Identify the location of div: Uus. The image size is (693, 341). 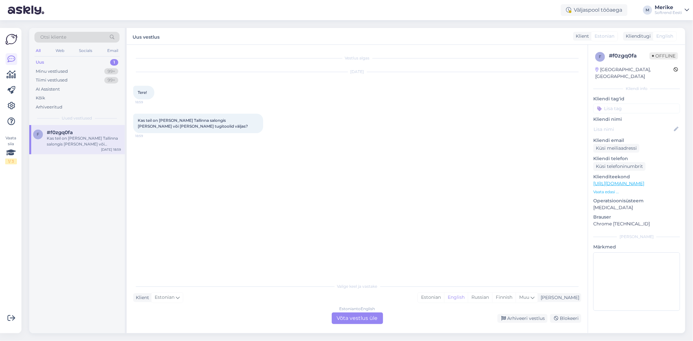
(40, 62).